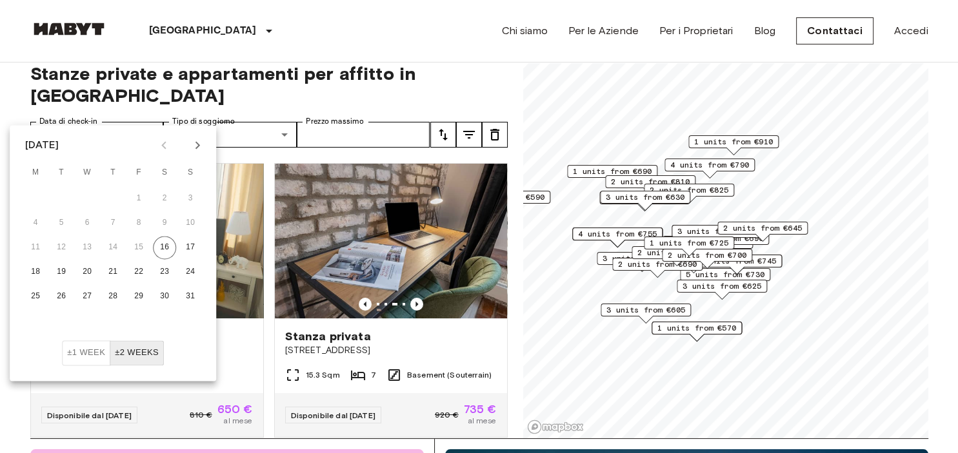  I want to click on span: 4 units from €755, so click(617, 234).